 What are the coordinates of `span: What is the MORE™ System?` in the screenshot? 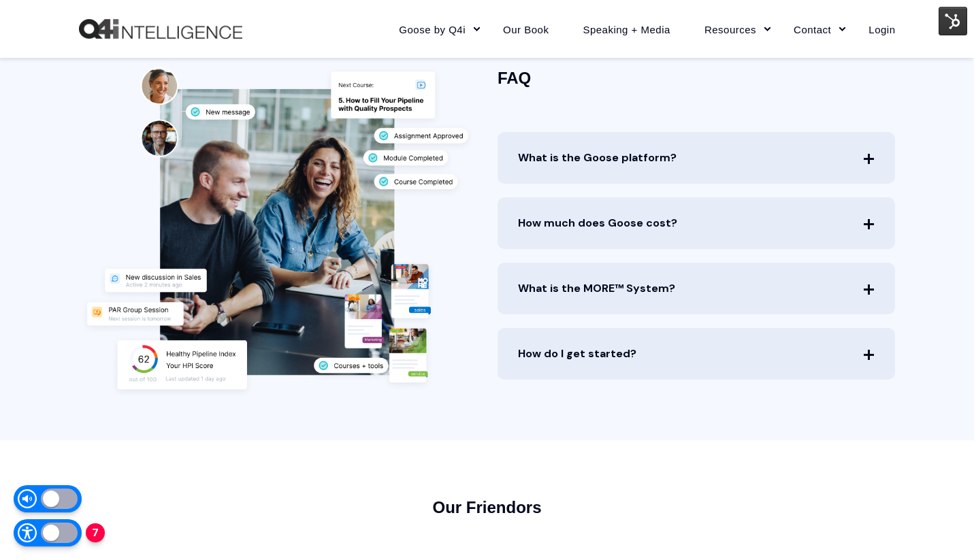 It's located at (697, 288).